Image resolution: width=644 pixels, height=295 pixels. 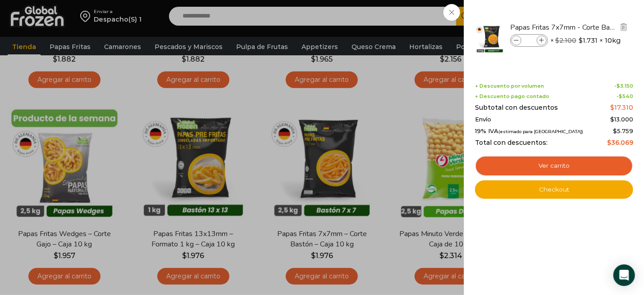 I want to click on span: 5.759, so click(x=623, y=131).